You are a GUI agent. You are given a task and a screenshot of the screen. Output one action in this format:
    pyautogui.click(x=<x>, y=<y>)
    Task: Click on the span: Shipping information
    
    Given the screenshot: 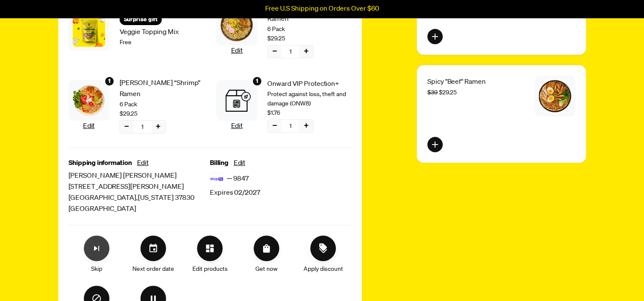 What is the action you would take?
    pyautogui.click(x=100, y=163)
    